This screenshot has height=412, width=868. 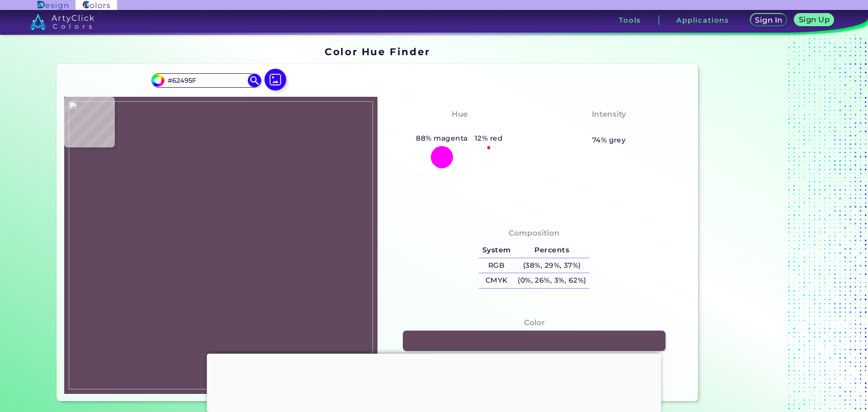 I want to click on h1: Color Hue Finder, so click(x=377, y=52).